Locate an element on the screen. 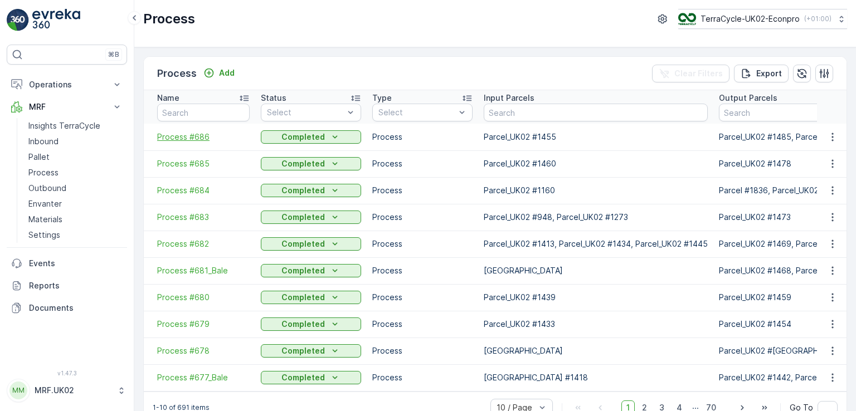 This screenshot has width=856, height=411. a: Process is located at coordinates (75, 173).